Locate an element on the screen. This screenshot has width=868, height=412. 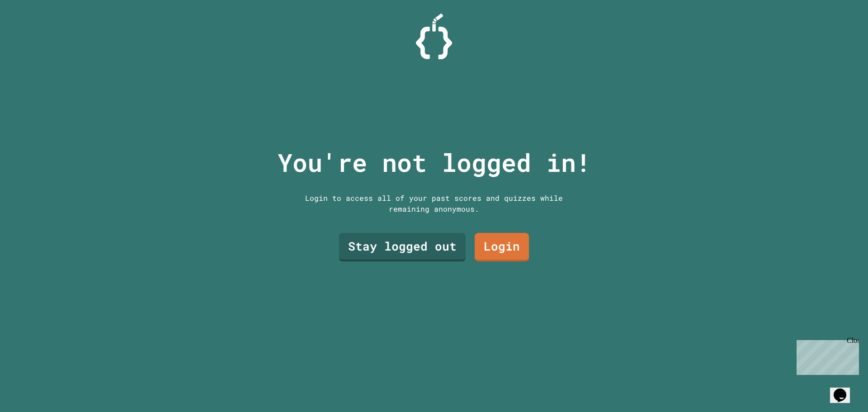
div: Login to access all of your past scores and quizzes while remaining anonymous. is located at coordinates (434, 204).